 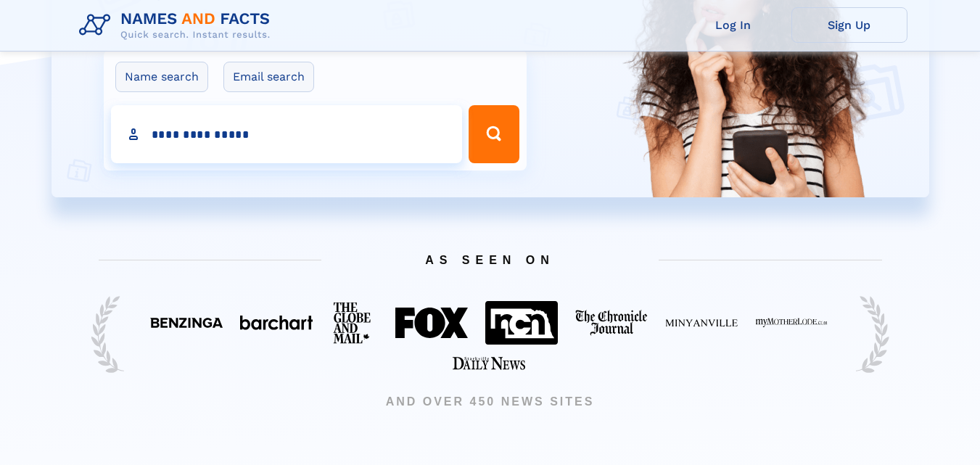 I want to click on img: Featured on BarChart, so click(x=276, y=322).